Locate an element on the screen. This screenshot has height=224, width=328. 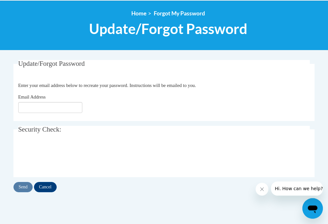
a: Home is located at coordinates (139, 13).